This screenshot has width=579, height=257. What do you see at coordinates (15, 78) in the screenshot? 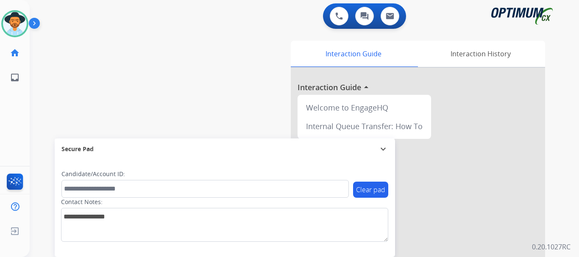
I see `mat-icon: inbox` at bounding box center [15, 78].